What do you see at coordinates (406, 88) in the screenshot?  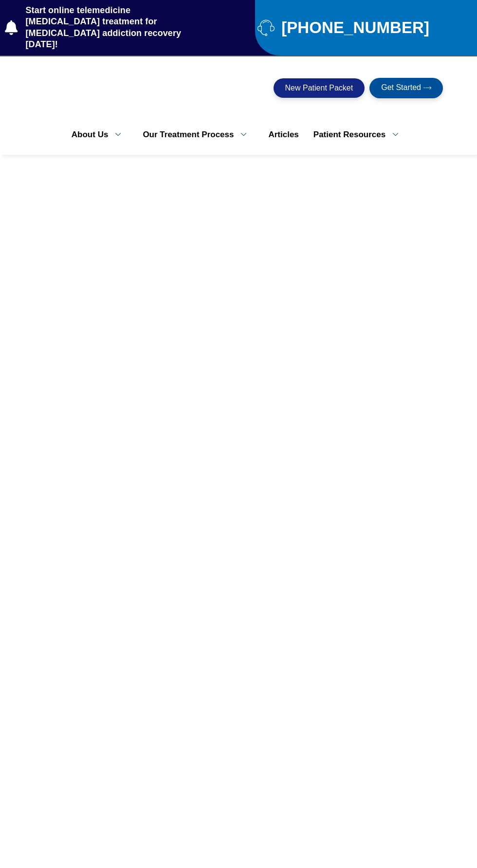 I see `a: Get Started` at bounding box center [406, 88].